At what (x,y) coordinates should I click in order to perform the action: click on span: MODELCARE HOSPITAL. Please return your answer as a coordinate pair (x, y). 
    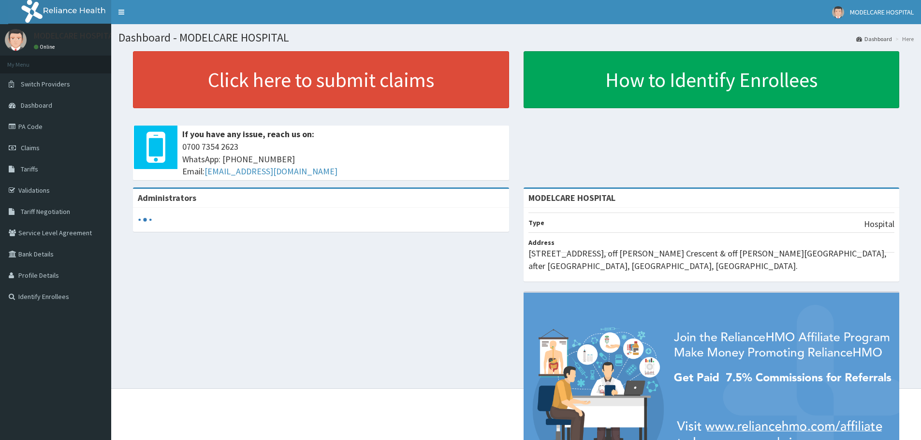
    Looking at the image, I should click on (882, 12).